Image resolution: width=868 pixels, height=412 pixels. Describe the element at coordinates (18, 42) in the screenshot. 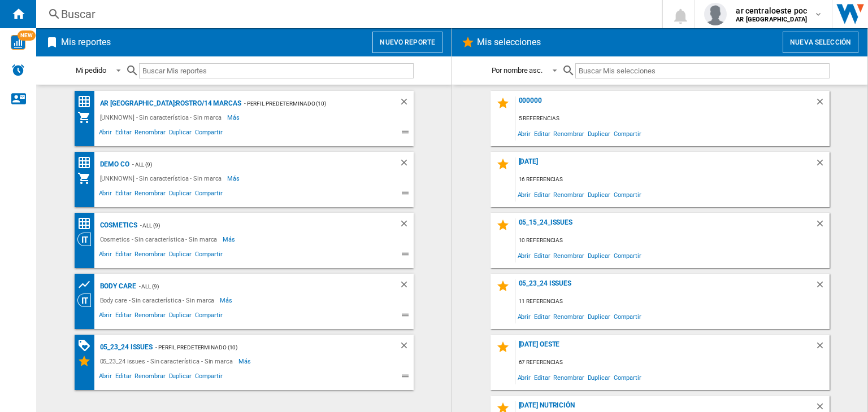

I see `img: wise-card.svg` at that location.